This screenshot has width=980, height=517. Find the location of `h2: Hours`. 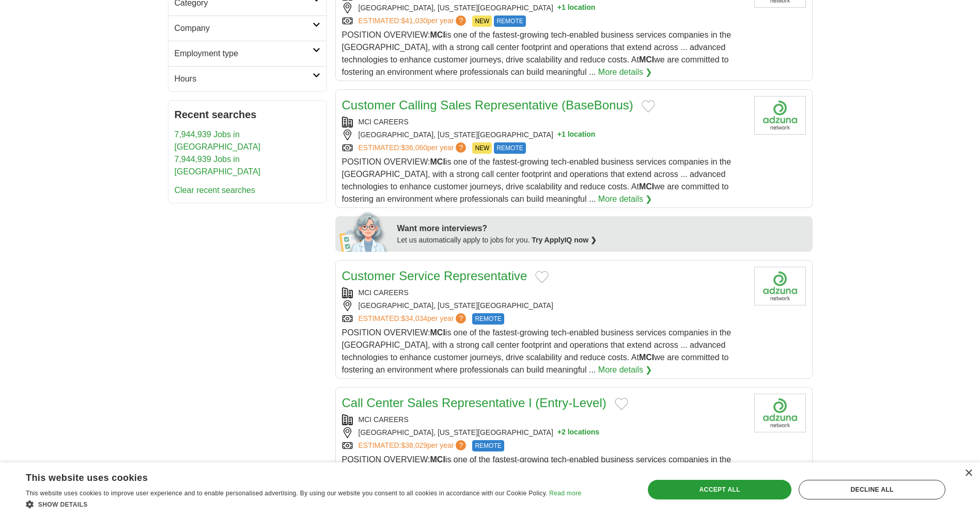

h2: Hours is located at coordinates (243, 78).